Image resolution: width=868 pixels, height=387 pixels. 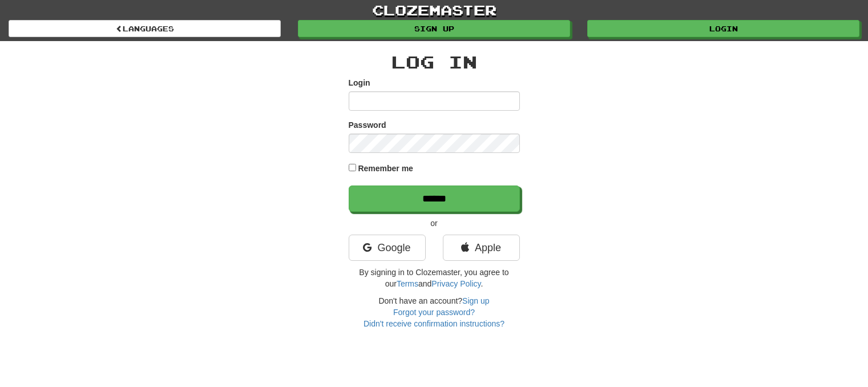 I want to click on p: or, so click(x=434, y=224).